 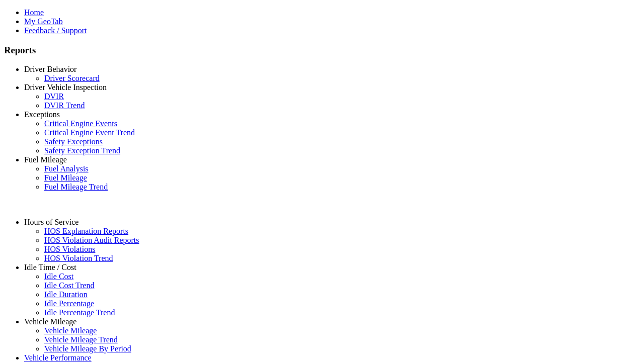 What do you see at coordinates (86, 231) in the screenshot?
I see `a: HOS Explanation Reports` at bounding box center [86, 231].